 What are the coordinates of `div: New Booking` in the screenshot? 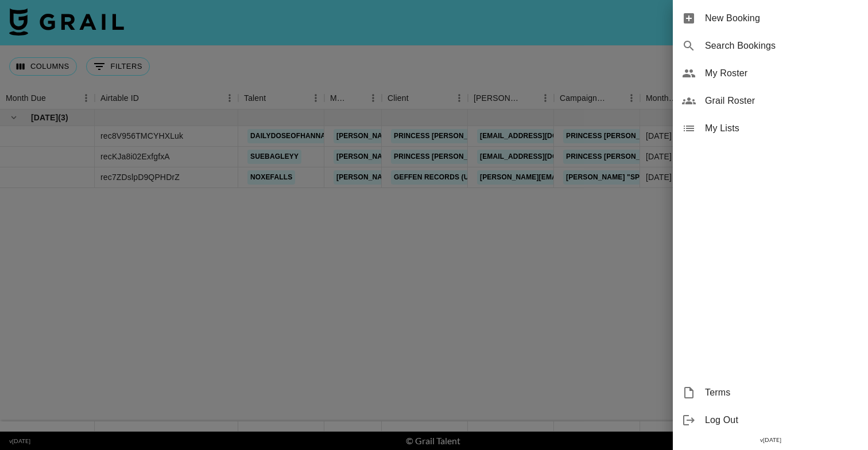 It's located at (771, 18).